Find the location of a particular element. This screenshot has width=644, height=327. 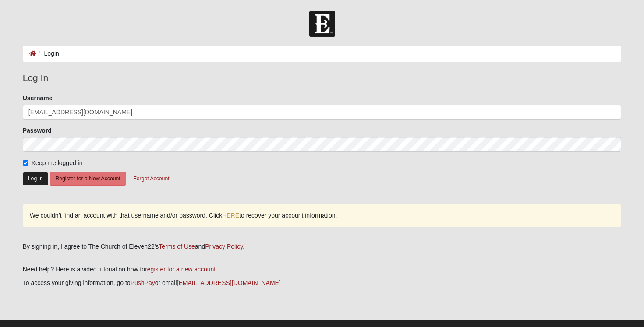

button: Register for a New Account is located at coordinates (87, 179).